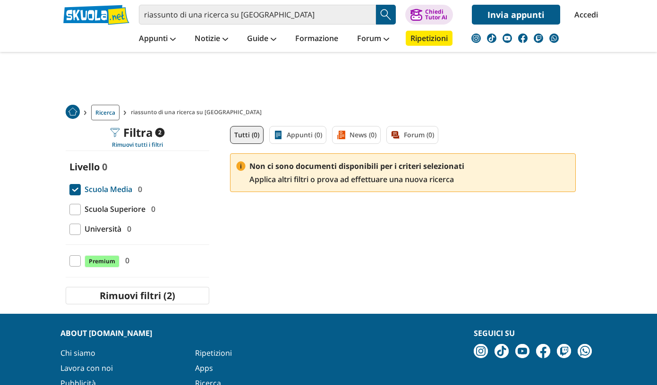 Image resolution: width=657 pixels, height=385 pixels. I want to click on a: Chi siamo, so click(78, 353).